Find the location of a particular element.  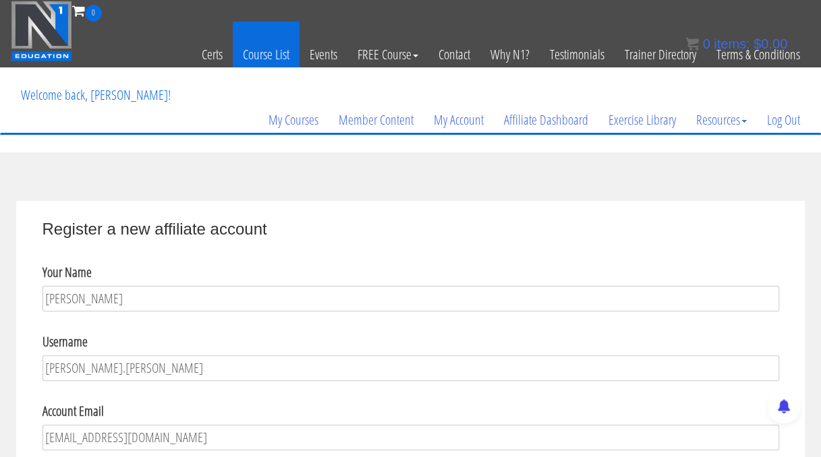

a: 0 items: $0.00 is located at coordinates (736, 44).